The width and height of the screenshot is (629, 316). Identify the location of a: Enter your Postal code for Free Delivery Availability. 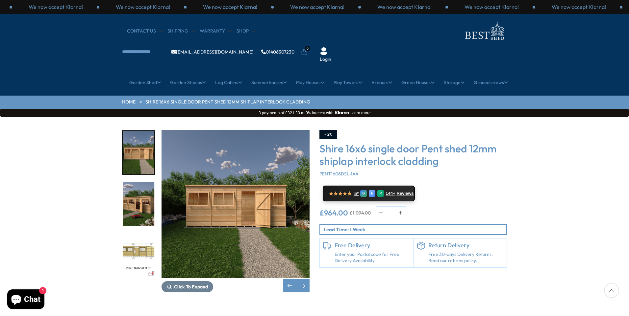
(372, 258).